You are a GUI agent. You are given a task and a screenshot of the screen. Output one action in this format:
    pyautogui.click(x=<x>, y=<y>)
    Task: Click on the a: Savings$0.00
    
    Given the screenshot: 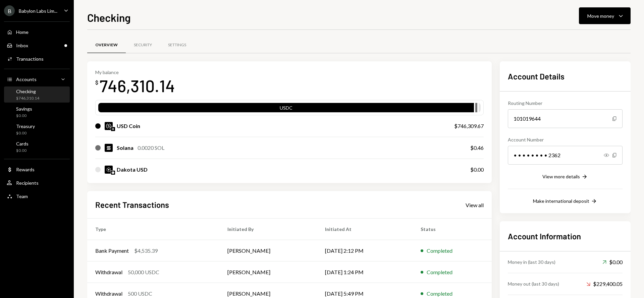 What is the action you would take?
    pyautogui.click(x=37, y=112)
    